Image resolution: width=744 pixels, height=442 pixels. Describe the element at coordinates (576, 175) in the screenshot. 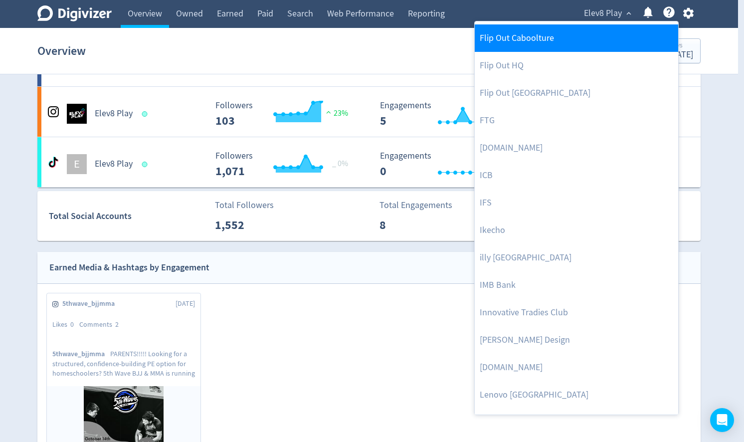

I see `a: ICB` at that location.